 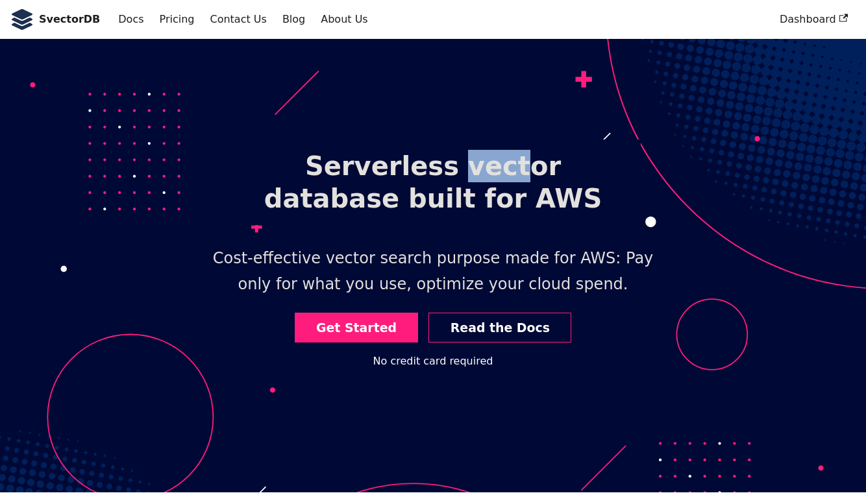 What do you see at coordinates (356, 328) in the screenshot?
I see `a: Get Started` at bounding box center [356, 328].